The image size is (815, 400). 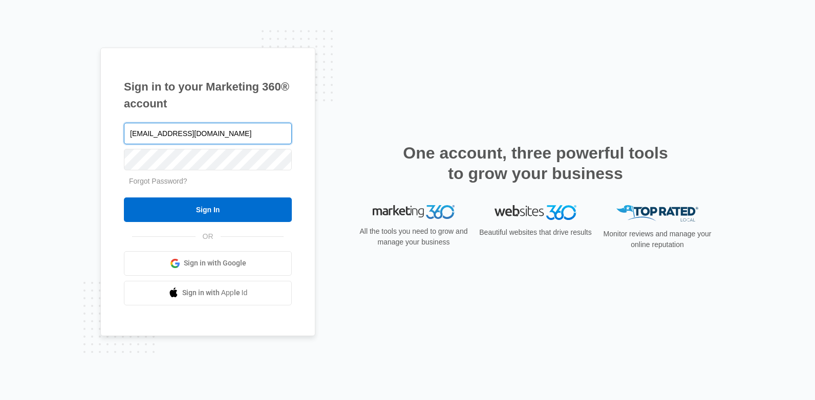 I want to click on img: Websites 360, so click(x=535, y=212).